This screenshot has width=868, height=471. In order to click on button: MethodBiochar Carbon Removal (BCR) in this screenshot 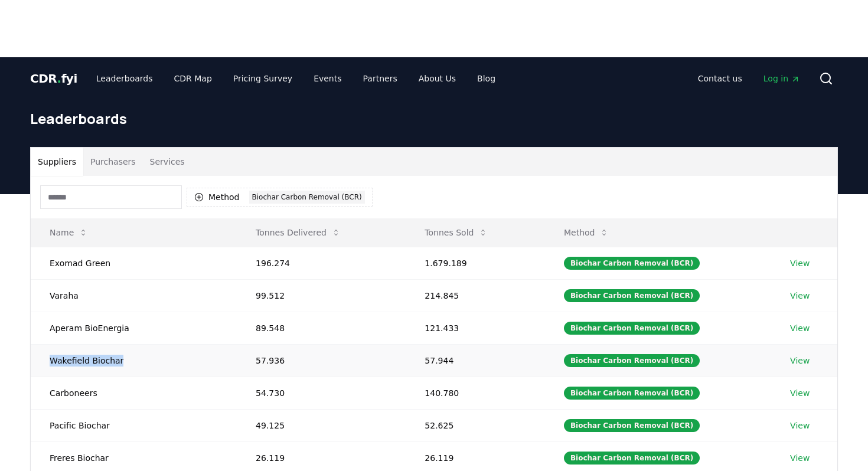, I will do `click(279, 197)`.